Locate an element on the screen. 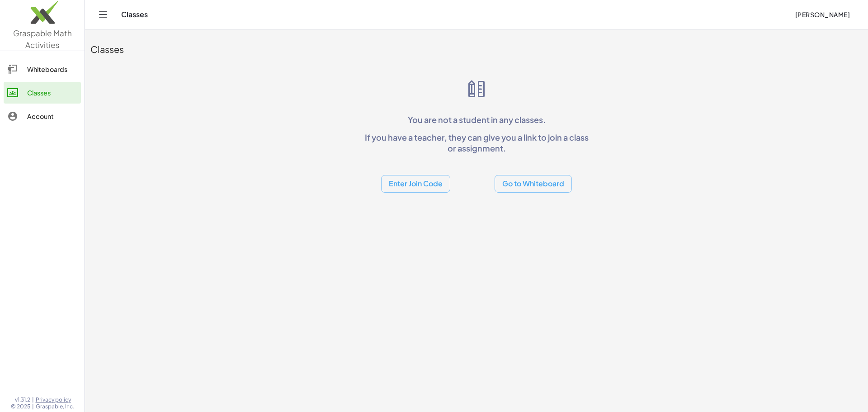 The height and width of the screenshot is (412, 868). span: Graspable, Inc. is located at coordinates (54, 406).